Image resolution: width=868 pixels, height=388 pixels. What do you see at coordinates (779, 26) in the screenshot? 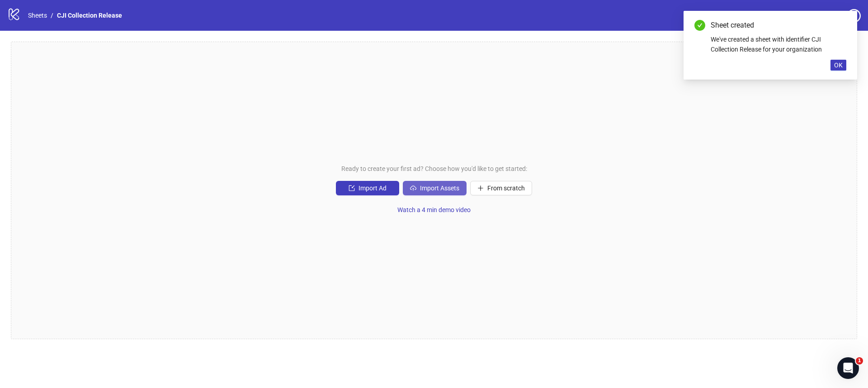
I see `div: Sheet created` at bounding box center [779, 26].